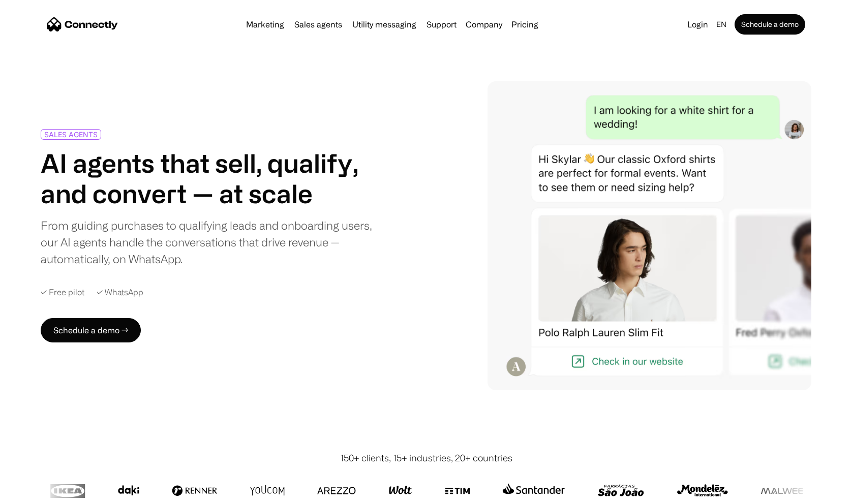 The image size is (852, 504). I want to click on a: Schedule a demo, so click(769, 24).